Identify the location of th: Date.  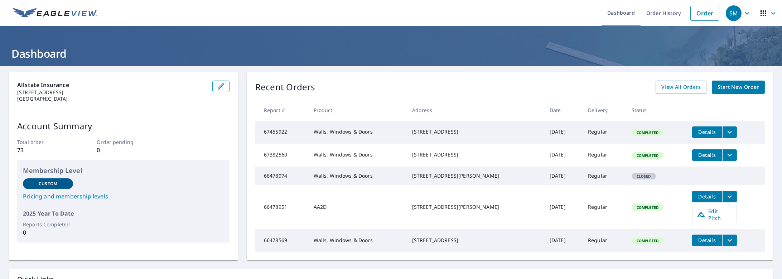
(563, 110).